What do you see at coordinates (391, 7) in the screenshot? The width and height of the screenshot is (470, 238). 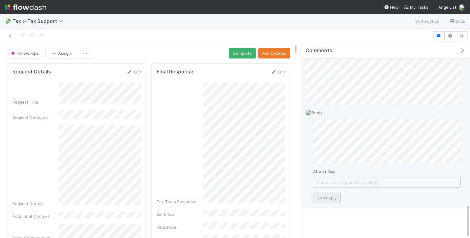 I see `div: Help` at bounding box center [391, 7].